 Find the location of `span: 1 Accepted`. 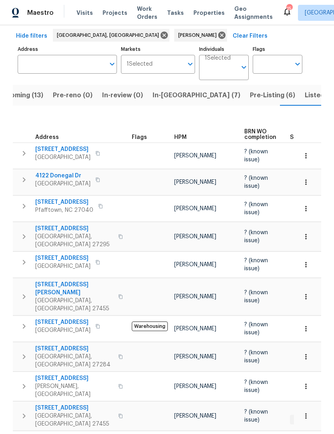

span: 1 Accepted is located at coordinates (307, 420).